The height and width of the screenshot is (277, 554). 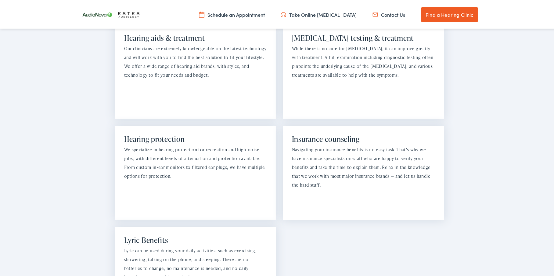 I want to click on p: We specialize in hearing protection for recreation and high-noise jobs, with different levels of ..., so click(x=195, y=162).